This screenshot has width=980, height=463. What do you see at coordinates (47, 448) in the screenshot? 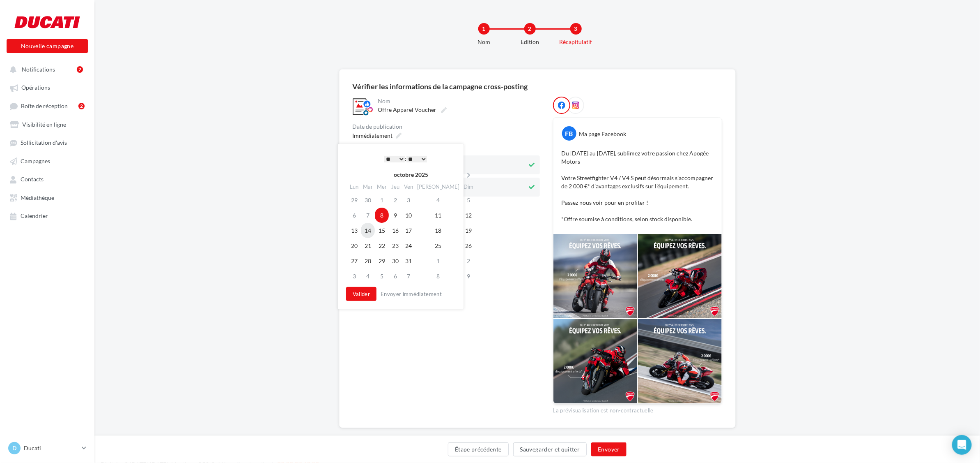
I see `a: D Ducati` at bounding box center [47, 448].